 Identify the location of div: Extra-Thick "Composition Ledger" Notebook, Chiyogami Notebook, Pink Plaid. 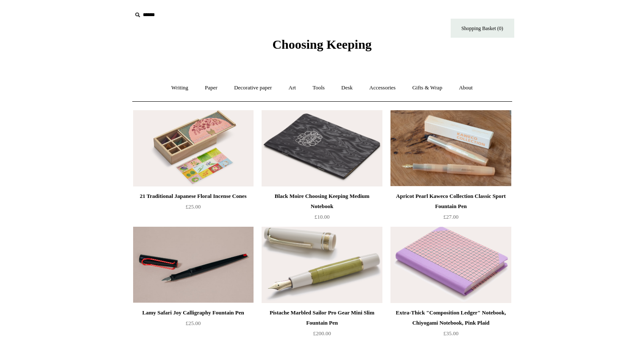
(450, 317).